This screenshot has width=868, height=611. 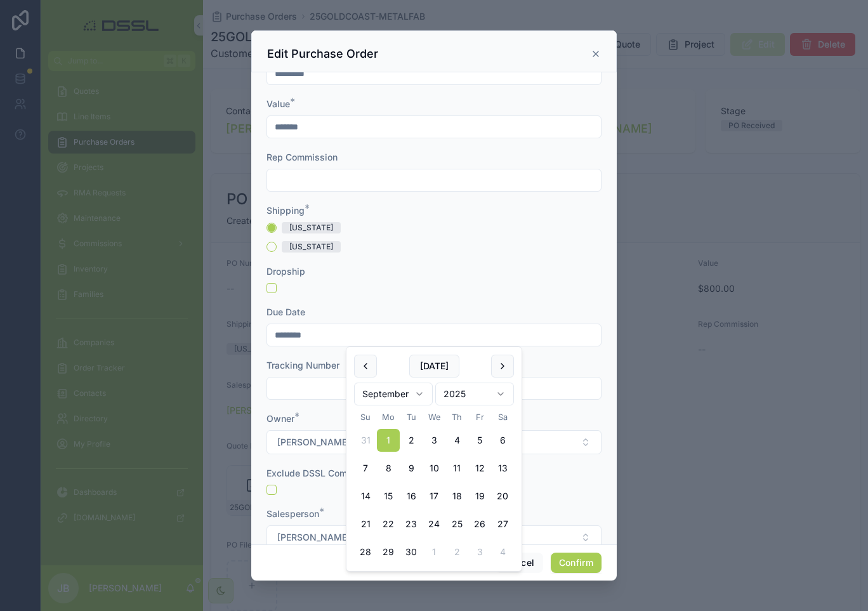 I want to click on th: Wednesday, so click(x=434, y=417).